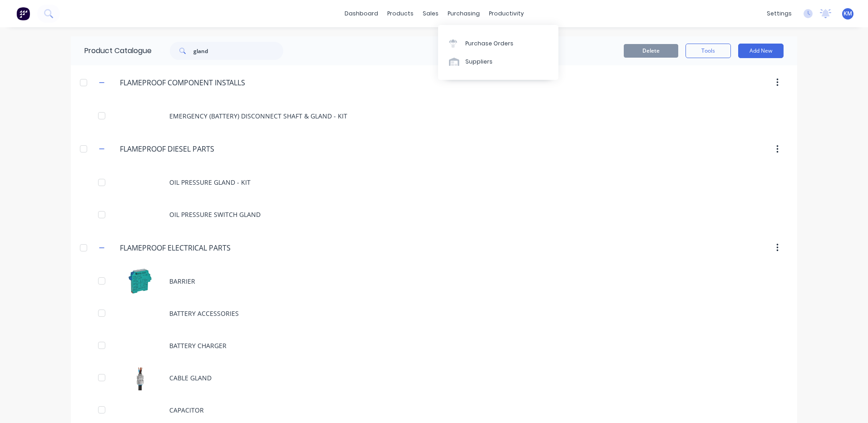  I want to click on div: EMERGENCY (BATTERY) DISCONNECT SHAFT & GLAND - KIT, so click(434, 115).